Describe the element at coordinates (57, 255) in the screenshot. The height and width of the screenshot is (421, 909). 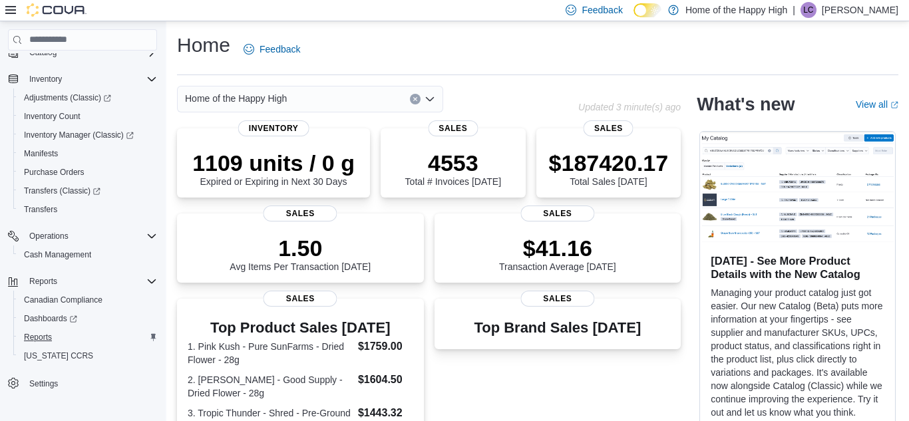
I see `a: Cash Management` at that location.